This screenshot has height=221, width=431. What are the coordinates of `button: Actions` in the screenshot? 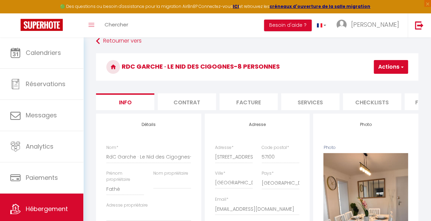 It's located at (390, 67).